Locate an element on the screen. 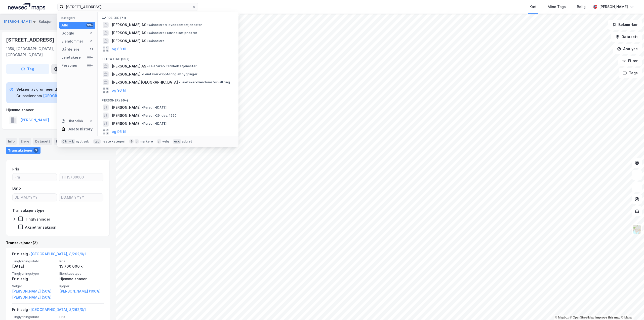 Image resolution: width=644 pixels, height=320 pixels. div: Kategori is located at coordinates (78, 17).